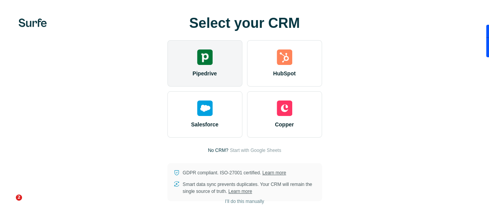 The height and width of the screenshot is (213, 489). What do you see at coordinates (218, 150) in the screenshot?
I see `p: No CRM?` at bounding box center [218, 150].